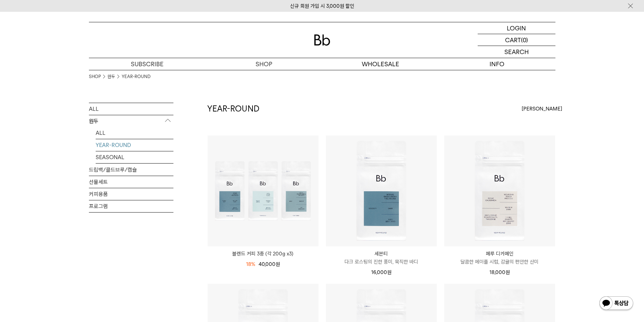 The height and width of the screenshot is (322, 644). Describe the element at coordinates (250, 264) in the screenshot. I see `div: 18%` at that location.